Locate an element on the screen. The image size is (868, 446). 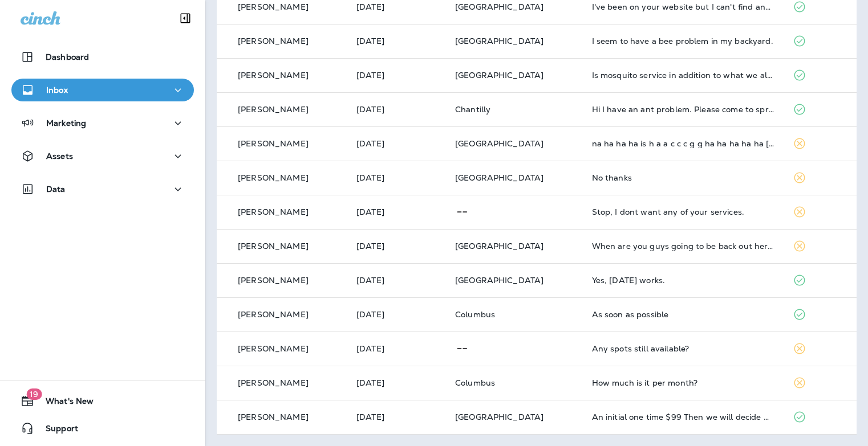
div: Yes, Monday works. is located at coordinates (683, 280).